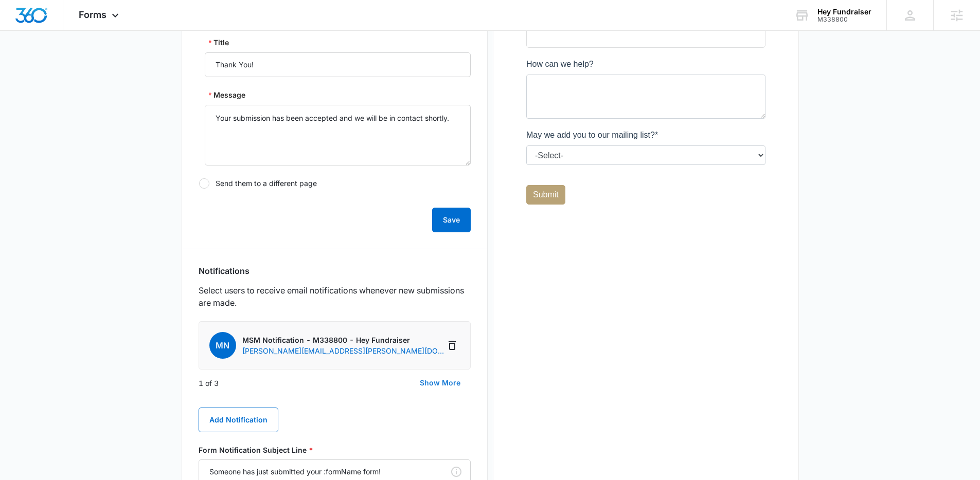  What do you see at coordinates (343, 340) in the screenshot?
I see `p: MSM Notification - M338800 - Hey Fundraiser` at bounding box center [343, 340].